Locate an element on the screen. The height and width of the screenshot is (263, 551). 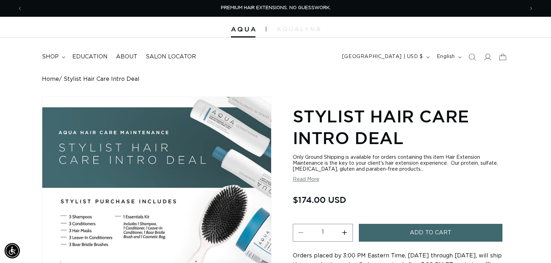
div: Only Ground Shipping is available for orders containing this item Hair Extension Maintenance is t... is located at coordinates (401, 163).